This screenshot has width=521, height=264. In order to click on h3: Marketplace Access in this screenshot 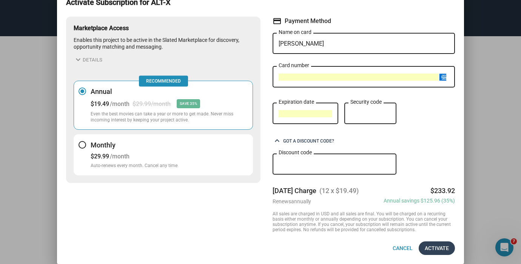, I will do `click(163, 28)`.